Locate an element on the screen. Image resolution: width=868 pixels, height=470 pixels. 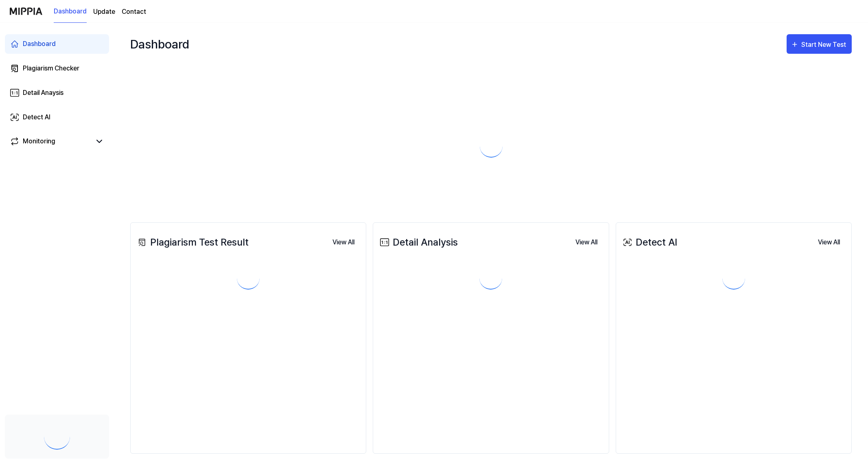
a: Detect AI is located at coordinates (57, 117).